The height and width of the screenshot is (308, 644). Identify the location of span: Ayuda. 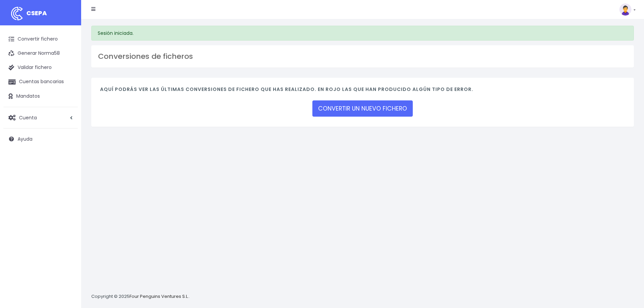
(25, 139).